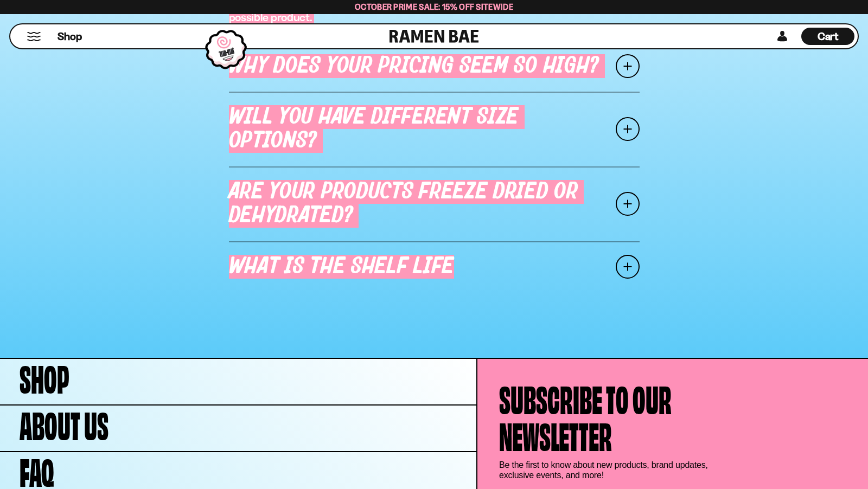  What do you see at coordinates (69, 37) in the screenshot?
I see `a: Shop` at bounding box center [69, 37].